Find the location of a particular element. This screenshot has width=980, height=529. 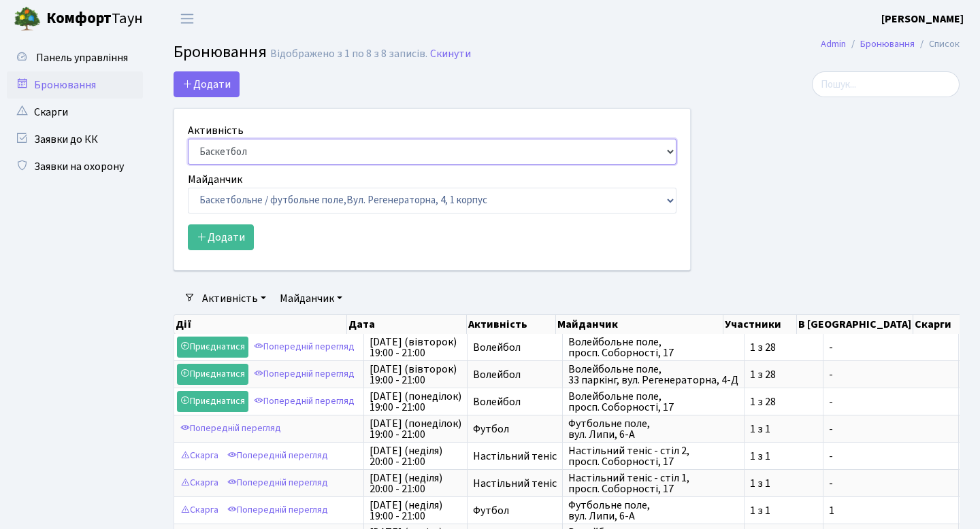

label: Активність is located at coordinates (216, 131).